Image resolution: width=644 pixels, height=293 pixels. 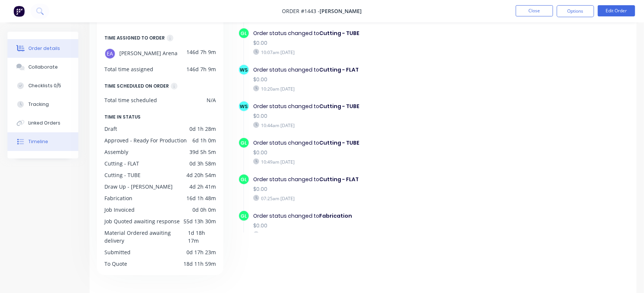 I want to click on div: Total time assigned, so click(x=129, y=69).